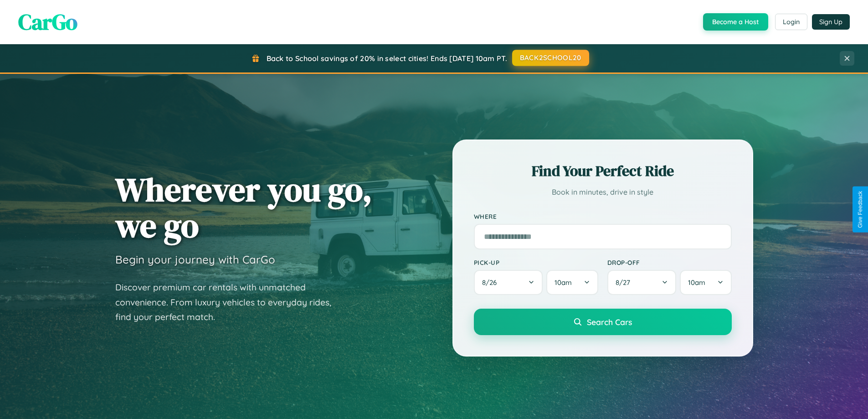 This screenshot has width=868, height=419. What do you see at coordinates (603, 171) in the screenshot?
I see `h2: Find Your Perfect Ride` at bounding box center [603, 171].